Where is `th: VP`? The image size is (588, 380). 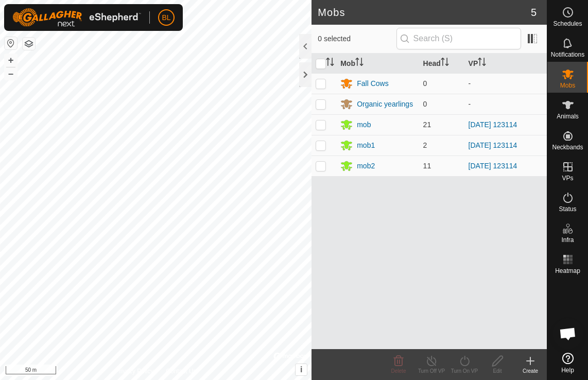
th: VP is located at coordinates (505, 63).